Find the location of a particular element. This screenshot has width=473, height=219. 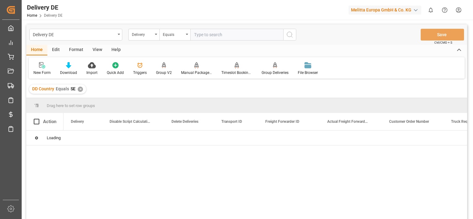

button: Melitta Europa GmbH & Co. KG is located at coordinates (386, 10).